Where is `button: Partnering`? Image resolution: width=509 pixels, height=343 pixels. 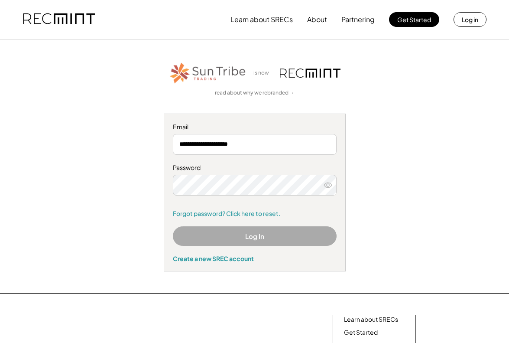 button: Partnering is located at coordinates (358, 19).